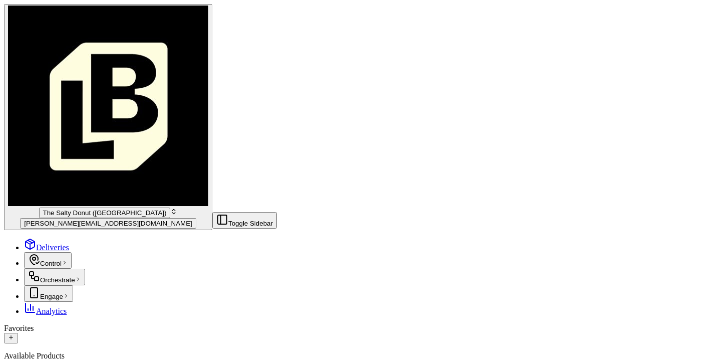 Image resolution: width=721 pixels, height=360 pixels. Describe the element at coordinates (47, 247) in the screenshot. I see `a: Deliveries` at that location.